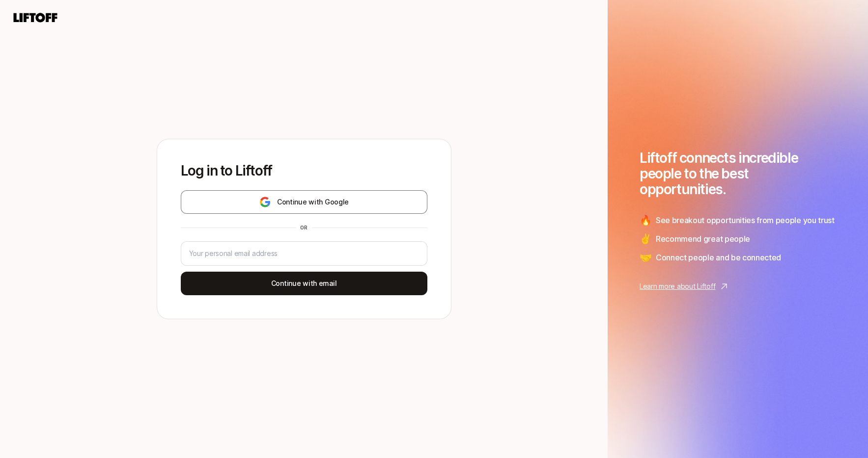 This screenshot has height=458, width=868. What do you see at coordinates (304, 283) in the screenshot?
I see `button: Continue with email` at bounding box center [304, 283].